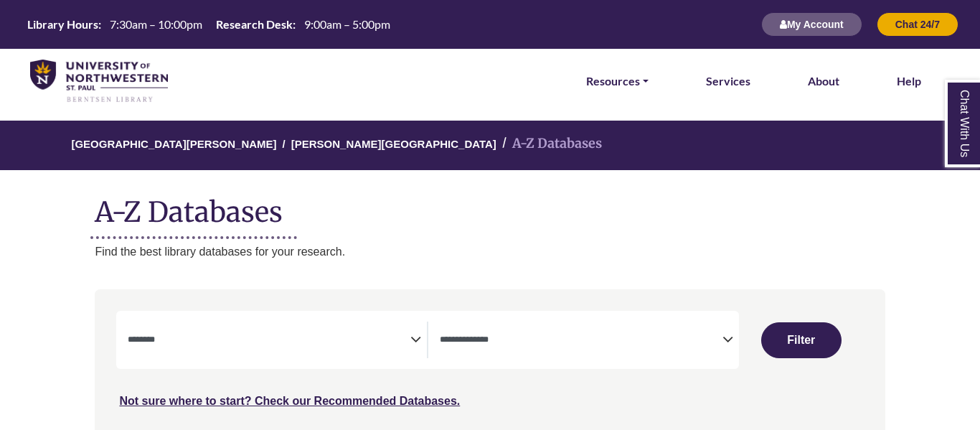 This screenshot has width=980, height=430. What do you see at coordinates (617, 82) in the screenshot?
I see `a: Resources` at bounding box center [617, 82].